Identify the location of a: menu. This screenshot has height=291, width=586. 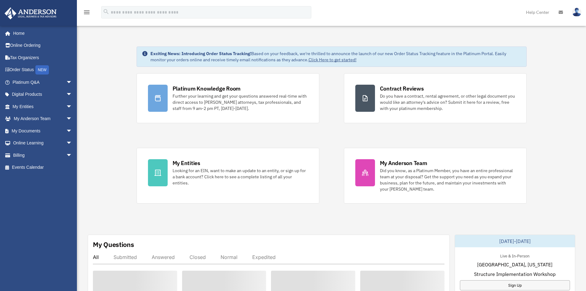
(87, 13).